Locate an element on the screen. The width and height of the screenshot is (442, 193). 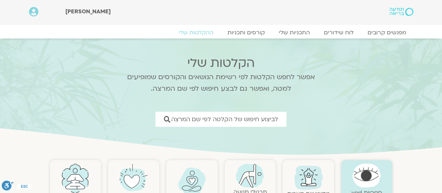
nav: Menu is located at coordinates (221, 33).